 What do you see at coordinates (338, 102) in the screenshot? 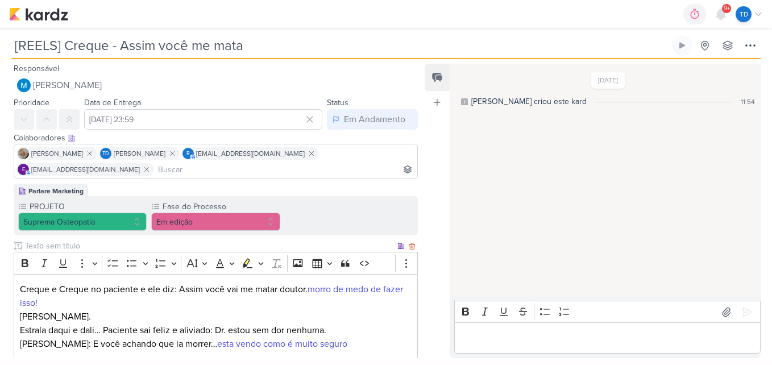
I see `label: Status` at bounding box center [338, 102].